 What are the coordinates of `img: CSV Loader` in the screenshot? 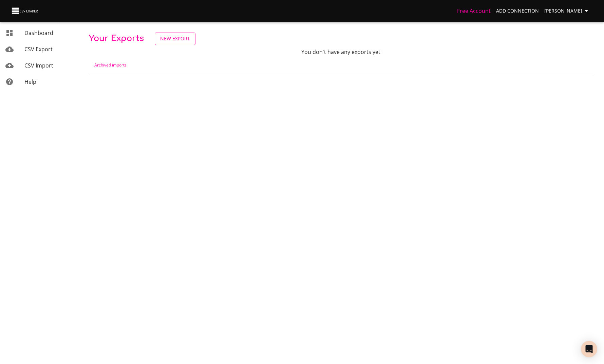 It's located at (25, 11).